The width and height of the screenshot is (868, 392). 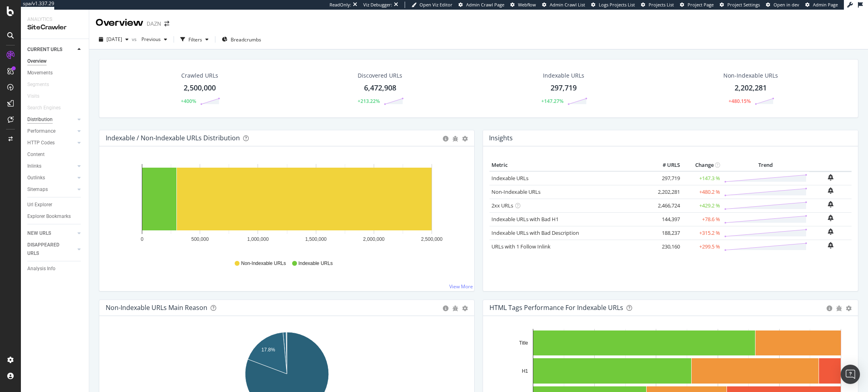 I want to click on a: View More, so click(x=461, y=286).